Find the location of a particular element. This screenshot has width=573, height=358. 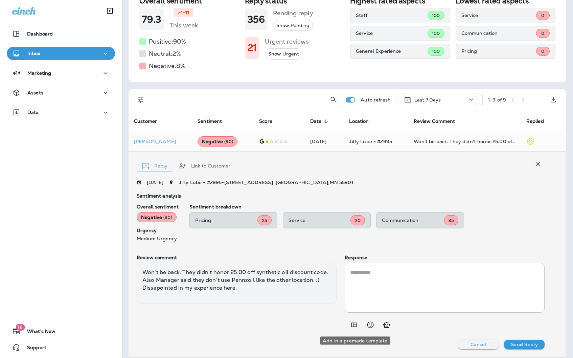

button: Data is located at coordinates (61, 112).